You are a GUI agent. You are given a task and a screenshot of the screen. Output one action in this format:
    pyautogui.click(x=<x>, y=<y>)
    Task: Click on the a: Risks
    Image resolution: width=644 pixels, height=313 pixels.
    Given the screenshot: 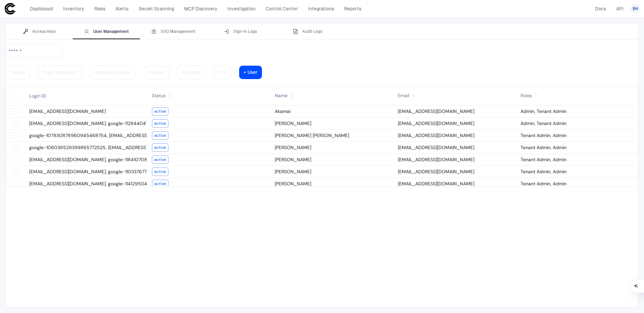 What is the action you would take?
    pyautogui.click(x=99, y=9)
    